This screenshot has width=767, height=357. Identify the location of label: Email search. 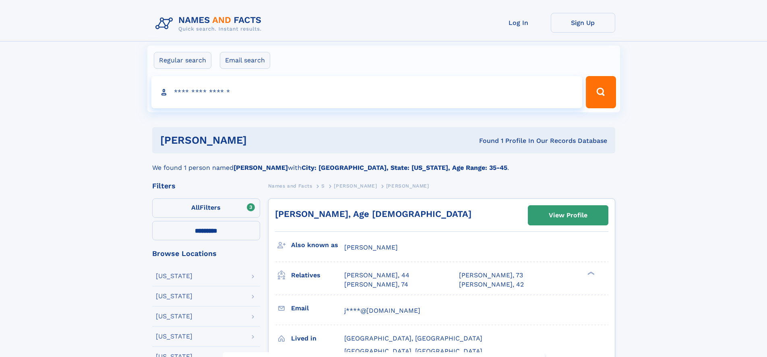
(245, 60).